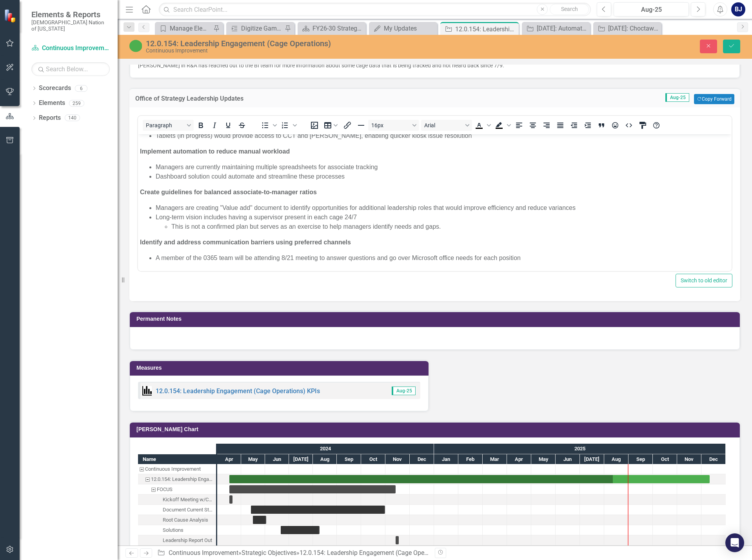 The image size is (752, 560). What do you see at coordinates (313, 93) in the screenshot?
I see `li: This is not a confirmed plan but serves as an exercise to help managers identify needs and gaps.` at bounding box center [313, 93].